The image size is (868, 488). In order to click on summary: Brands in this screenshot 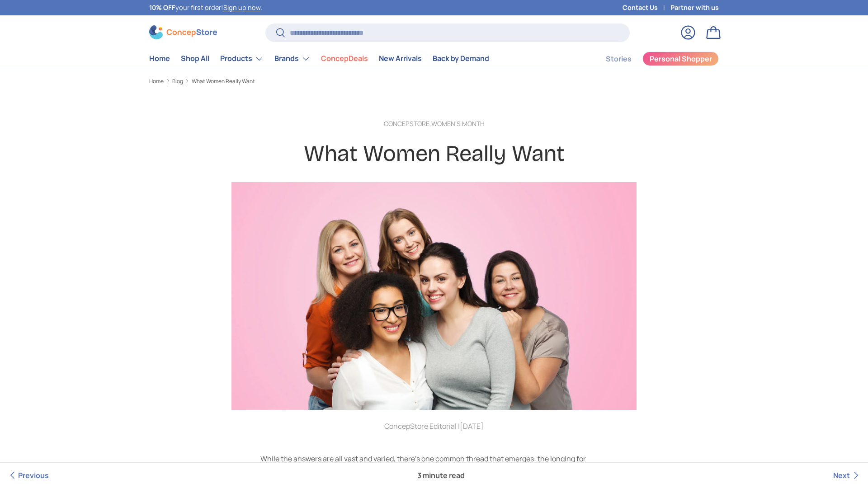, I will do `click(292, 59)`.